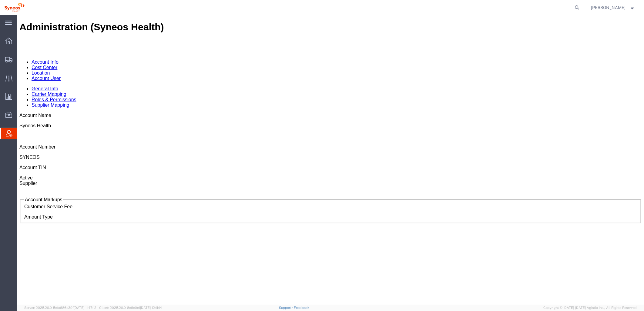 The image size is (644, 311). Describe the element at coordinates (9, 163) in the screenshot. I see `label: Active` at that location.